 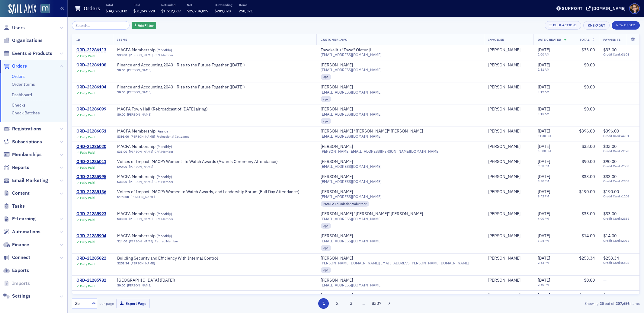 What do you see at coordinates (123, 136) in the screenshot?
I see `span: $396.00` at bounding box center [123, 136].